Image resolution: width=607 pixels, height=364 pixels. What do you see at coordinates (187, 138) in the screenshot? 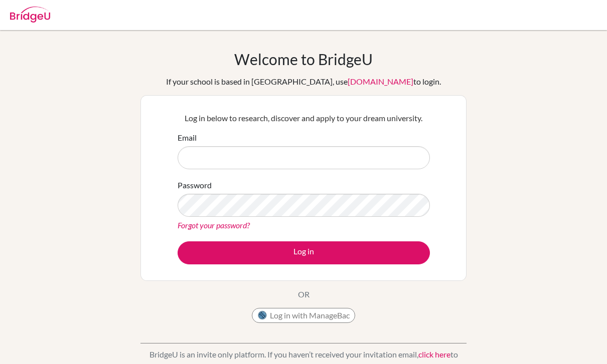
I see `label: Email` at bounding box center [187, 138].